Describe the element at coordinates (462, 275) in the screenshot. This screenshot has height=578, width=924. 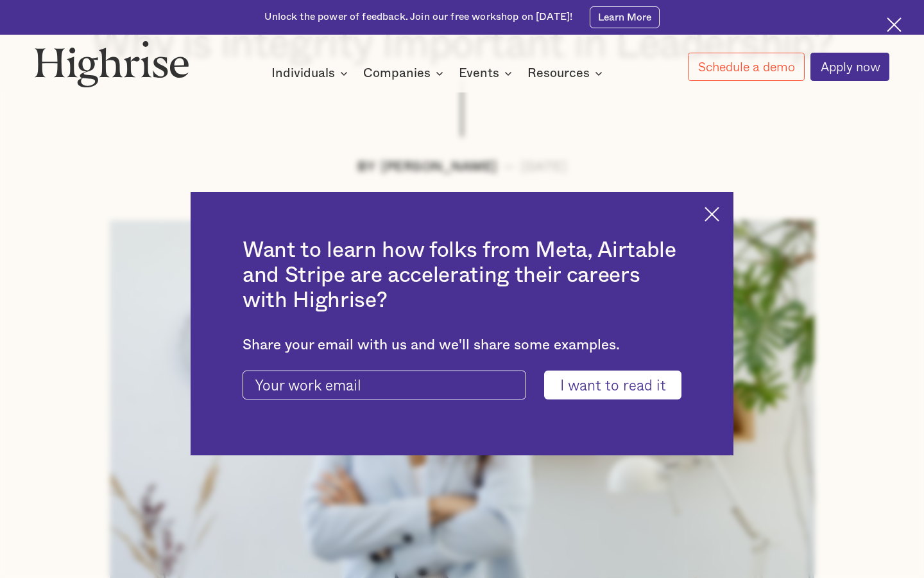
I see `h2: Want to learn how folks from Meta, Airtable and Stripe are accelerating their careers with Highrise?` at that location.